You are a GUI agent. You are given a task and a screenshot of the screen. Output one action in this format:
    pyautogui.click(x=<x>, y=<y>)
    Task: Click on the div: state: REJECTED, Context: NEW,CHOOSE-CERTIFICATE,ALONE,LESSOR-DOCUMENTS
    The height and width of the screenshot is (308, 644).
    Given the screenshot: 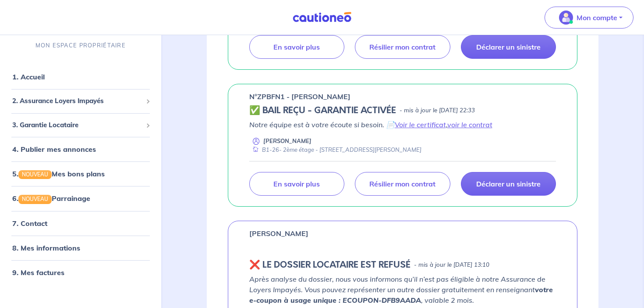 What is the action you would take?
    pyautogui.click(x=402, y=265)
    